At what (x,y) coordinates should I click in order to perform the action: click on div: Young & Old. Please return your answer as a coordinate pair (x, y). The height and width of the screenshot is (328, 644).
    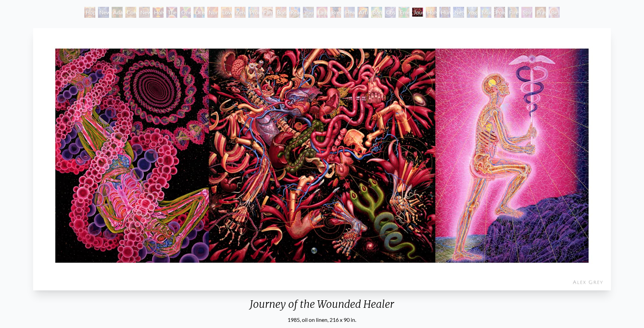
    Looking at the image, I should click on (309, 12).